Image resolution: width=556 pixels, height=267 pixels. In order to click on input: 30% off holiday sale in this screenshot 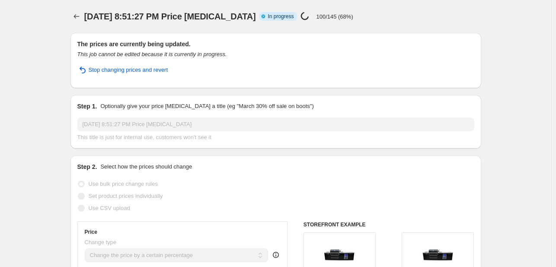, I will do `click(276, 125)`.